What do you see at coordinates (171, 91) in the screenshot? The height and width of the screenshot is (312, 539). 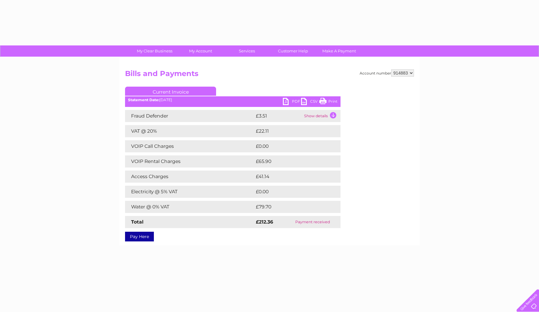 I see `a: Current Invoice` at bounding box center [171, 91].